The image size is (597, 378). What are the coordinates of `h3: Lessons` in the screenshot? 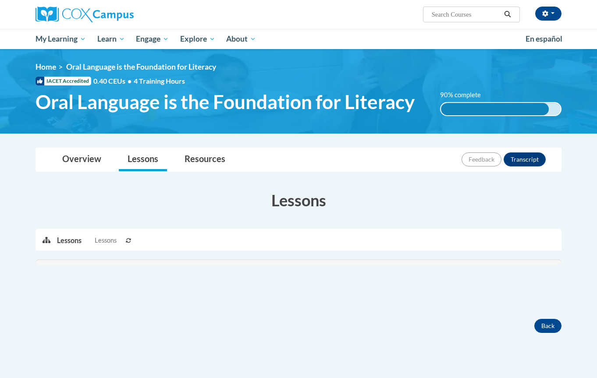 It's located at (299, 200).